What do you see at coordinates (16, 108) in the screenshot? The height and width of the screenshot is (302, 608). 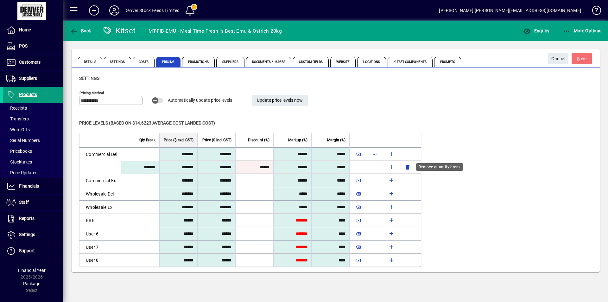 I see `span: Receipts` at bounding box center [16, 108].